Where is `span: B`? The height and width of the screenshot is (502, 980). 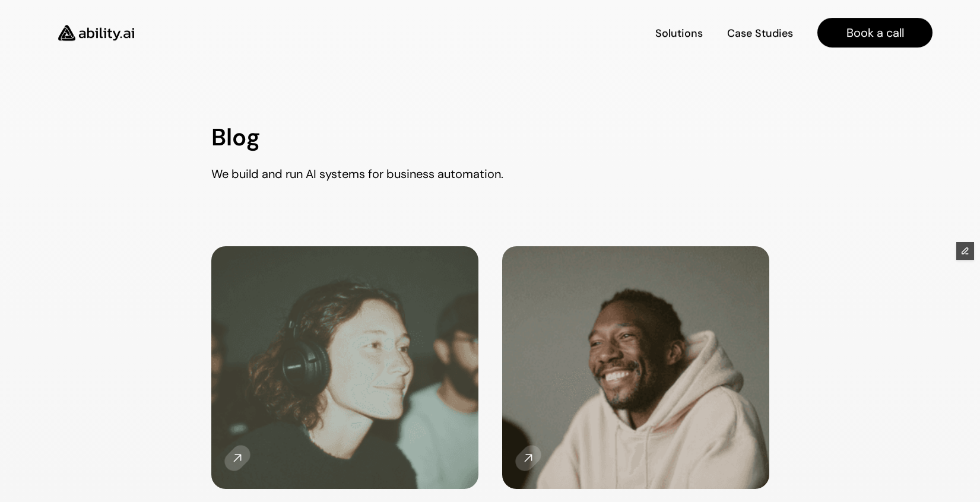 span: B is located at coordinates (218, 137).